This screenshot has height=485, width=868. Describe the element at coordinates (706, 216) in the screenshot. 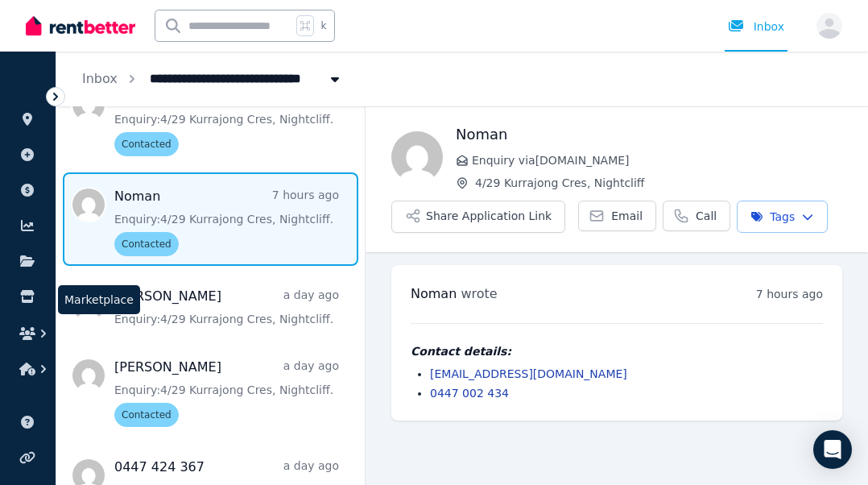

I see `span: Call` at that location.